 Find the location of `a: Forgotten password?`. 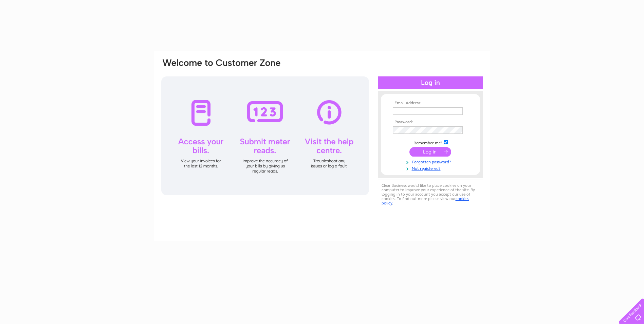

a: Forgotten password? is located at coordinates (431, 162).